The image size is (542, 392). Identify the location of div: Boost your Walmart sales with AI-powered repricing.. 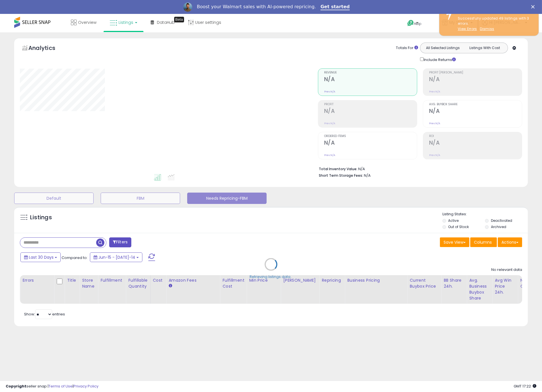
(256, 7).